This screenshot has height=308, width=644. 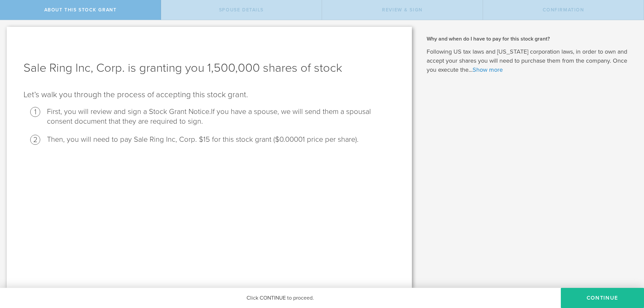 What do you see at coordinates (402, 10) in the screenshot?
I see `span: Review & Sign` at bounding box center [402, 10].